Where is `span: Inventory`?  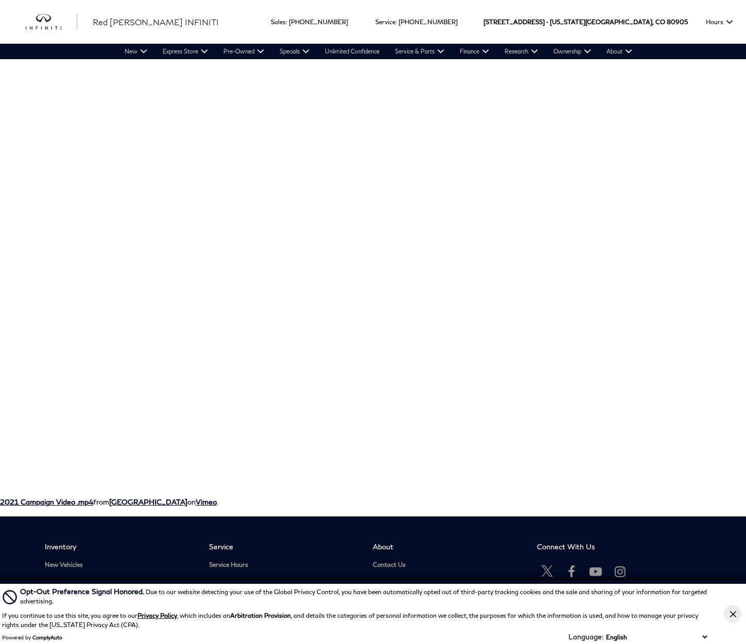 span: Inventory is located at coordinates (119, 547).